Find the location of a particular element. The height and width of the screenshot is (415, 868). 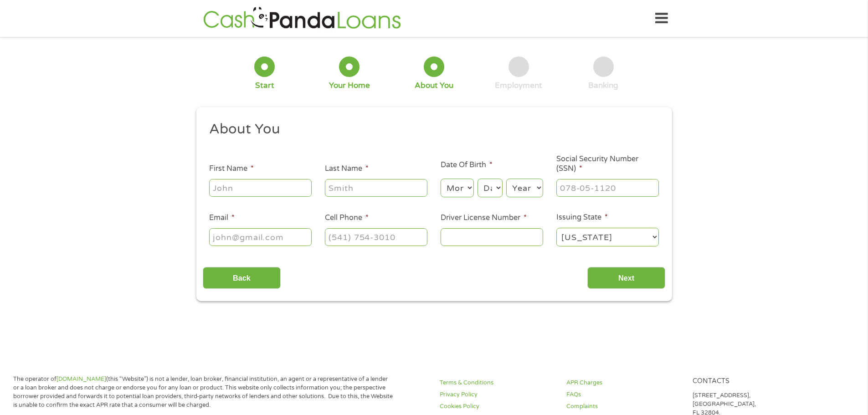

label: Date Of Birth is located at coordinates (466, 165).